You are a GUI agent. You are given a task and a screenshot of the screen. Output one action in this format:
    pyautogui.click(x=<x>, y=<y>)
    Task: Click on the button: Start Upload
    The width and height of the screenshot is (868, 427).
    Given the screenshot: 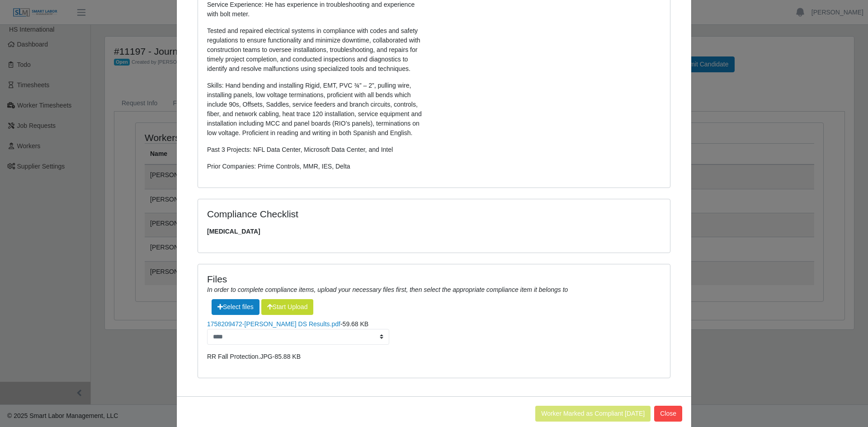 What is the action you would take?
    pyautogui.click(x=287, y=307)
    